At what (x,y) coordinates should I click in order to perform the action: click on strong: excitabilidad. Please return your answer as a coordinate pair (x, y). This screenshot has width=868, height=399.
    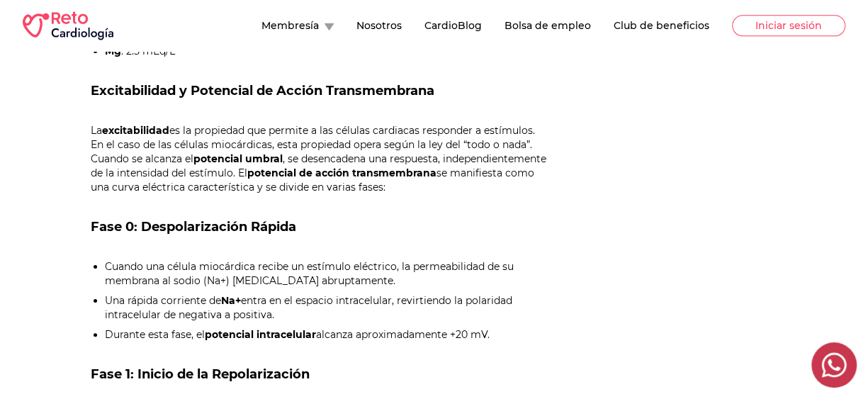
    Looking at the image, I should click on (135, 130).